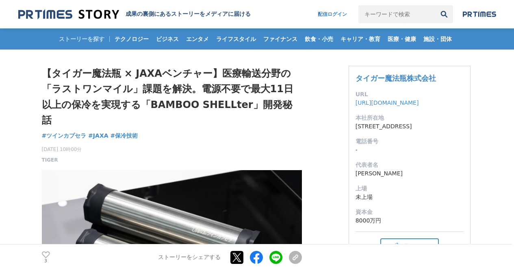 The width and height of the screenshot is (514, 270). Describe the element at coordinates (64, 136) in the screenshot. I see `span: #ツインカプセラ` at that location.